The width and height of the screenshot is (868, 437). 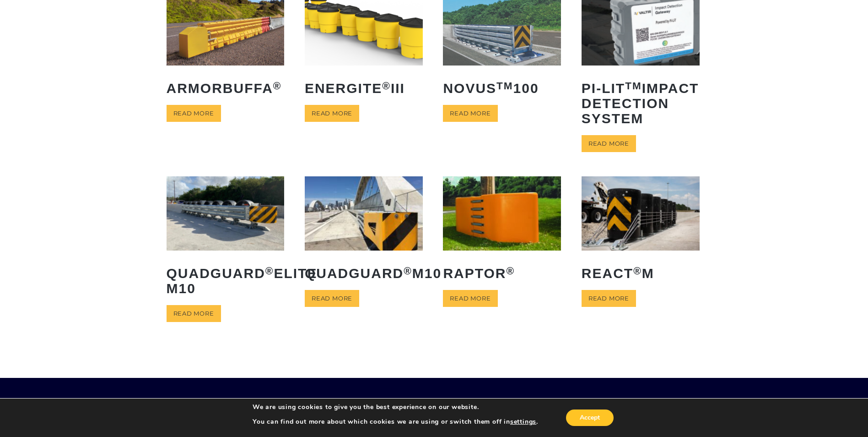 I want to click on h2: PI-LIT Impact Detection System, so click(x=640, y=103).